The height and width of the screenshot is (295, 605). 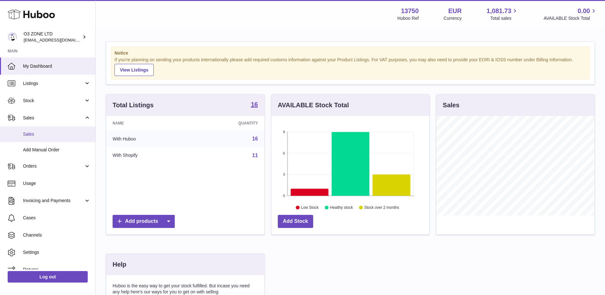 What do you see at coordinates (53, 166) in the screenshot?
I see `span: Orders` at bounding box center [53, 166].